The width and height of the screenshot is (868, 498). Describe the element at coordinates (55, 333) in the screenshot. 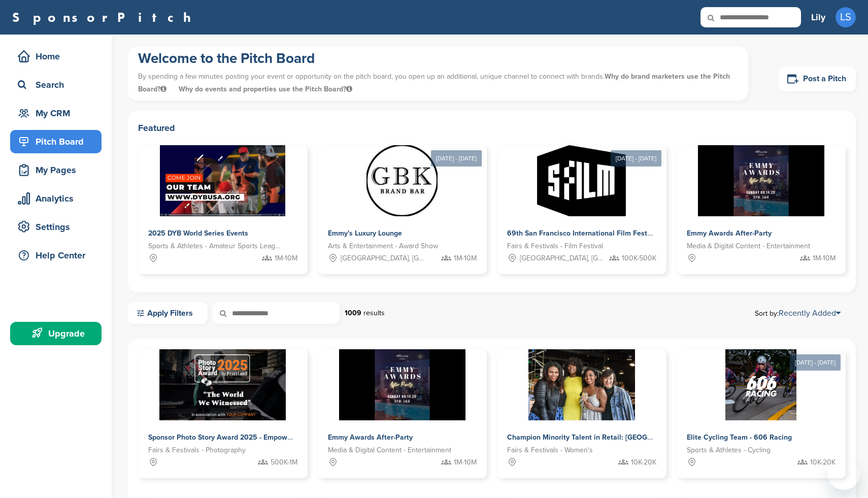

I see `a: Upgrade` at that location.